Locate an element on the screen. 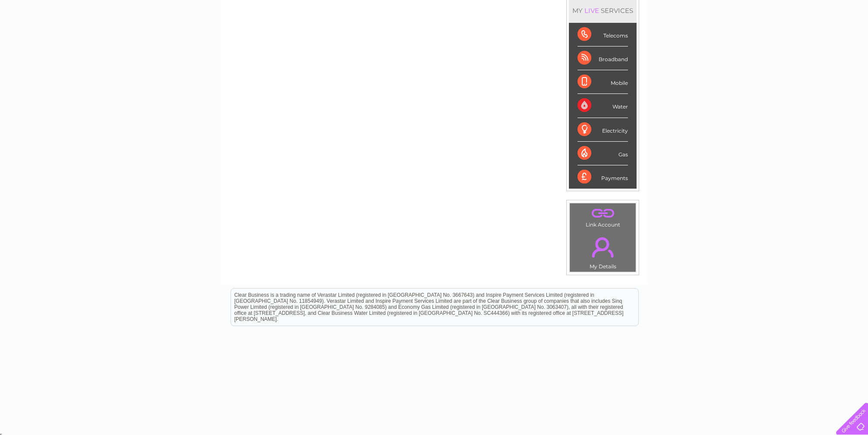 This screenshot has width=868, height=435. div: Payments is located at coordinates (602, 177).